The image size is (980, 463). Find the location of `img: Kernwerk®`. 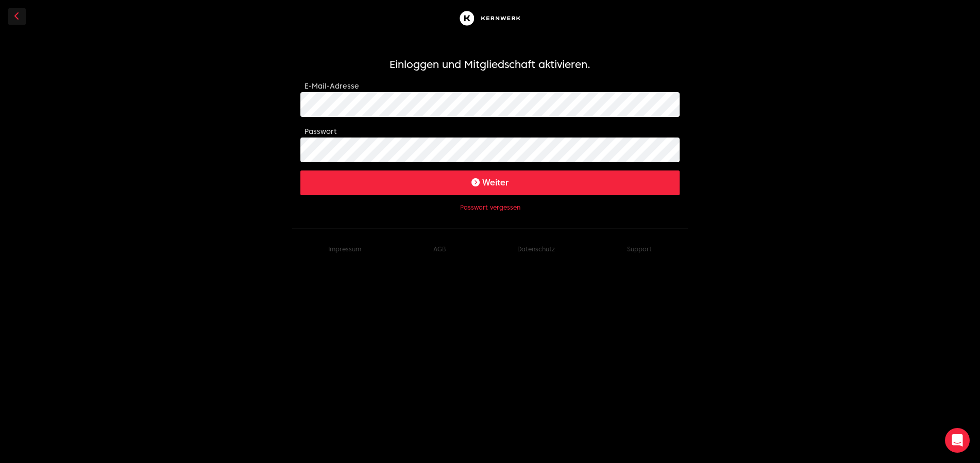

img: Kernwerk® is located at coordinates (490, 18).